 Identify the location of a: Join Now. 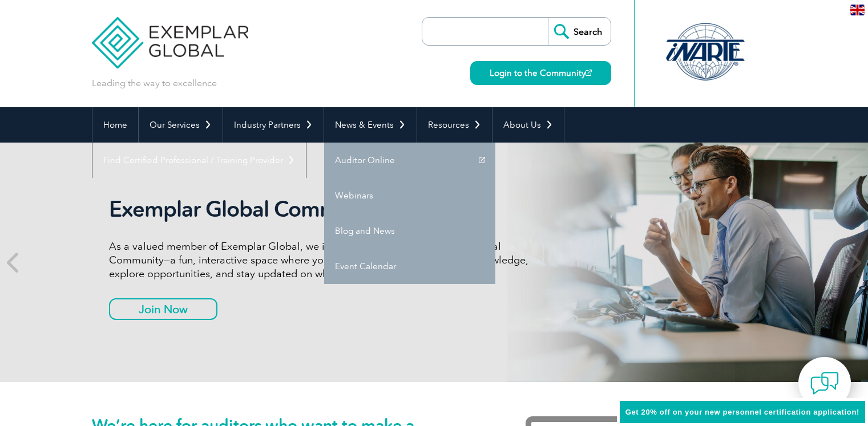
(163, 309).